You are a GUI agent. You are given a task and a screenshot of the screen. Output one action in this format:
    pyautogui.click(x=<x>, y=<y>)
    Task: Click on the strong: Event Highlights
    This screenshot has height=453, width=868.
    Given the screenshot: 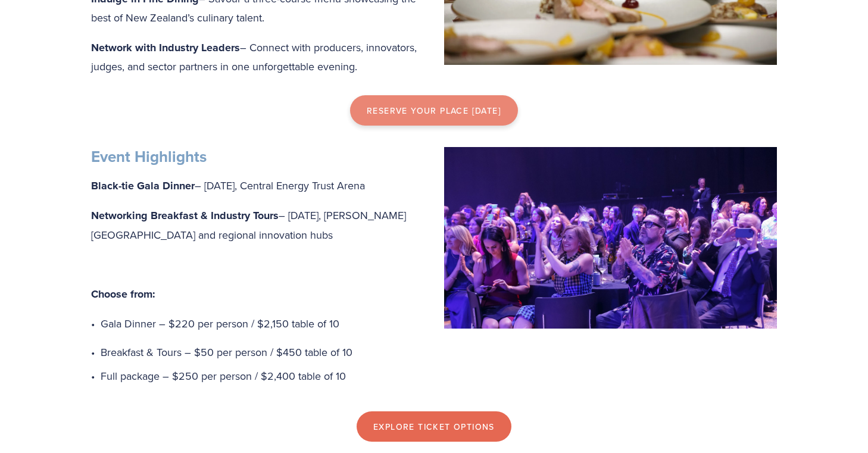 What is the action you would take?
    pyautogui.click(x=149, y=156)
    